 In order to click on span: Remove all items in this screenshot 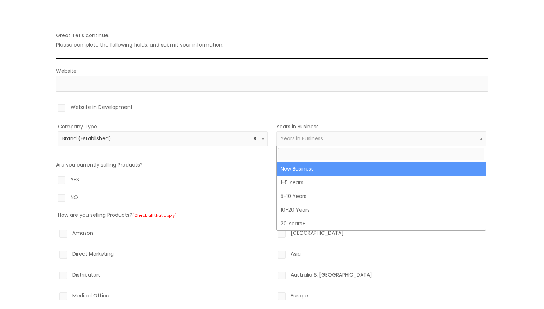, I will do `click(255, 138)`.